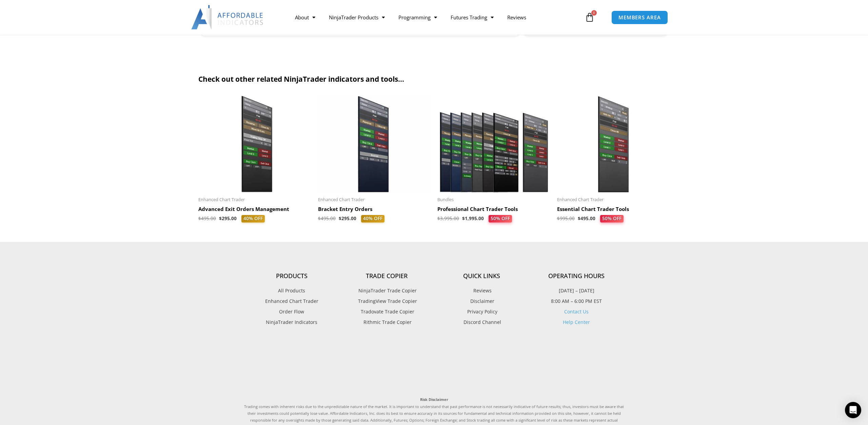  What do you see at coordinates (590, 17) in the screenshot?
I see `a: 0` at bounding box center [590, 17].